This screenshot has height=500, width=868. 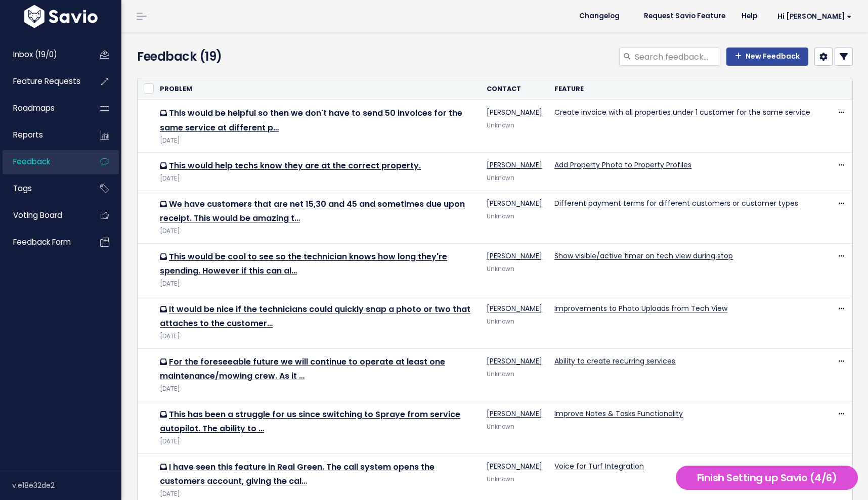 I want to click on span: Voting Board, so click(x=38, y=215).